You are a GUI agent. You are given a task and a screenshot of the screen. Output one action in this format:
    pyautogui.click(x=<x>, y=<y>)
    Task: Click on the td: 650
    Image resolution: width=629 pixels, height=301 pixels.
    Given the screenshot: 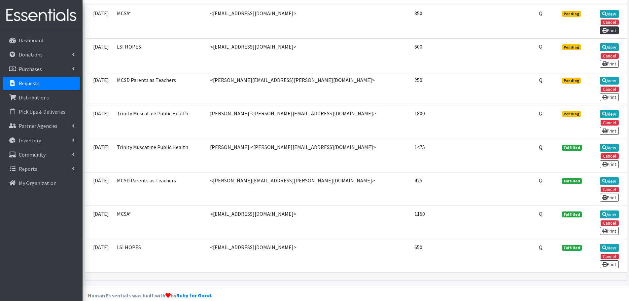 What is the action you would take?
    pyautogui.click(x=452, y=256)
    